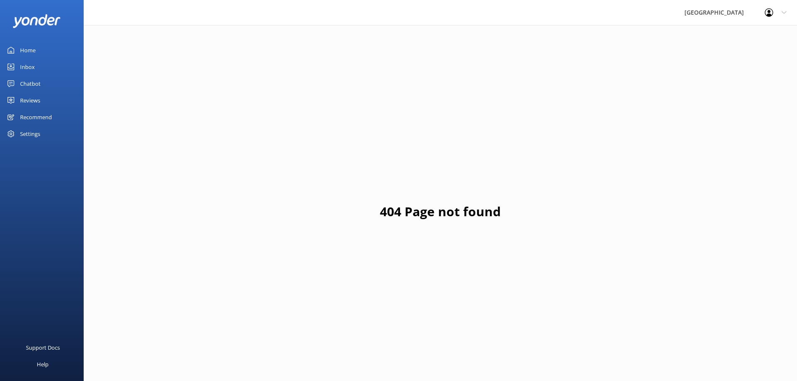 This screenshot has height=381, width=797. What do you see at coordinates (30, 84) in the screenshot?
I see `div: Chatbot` at bounding box center [30, 84].